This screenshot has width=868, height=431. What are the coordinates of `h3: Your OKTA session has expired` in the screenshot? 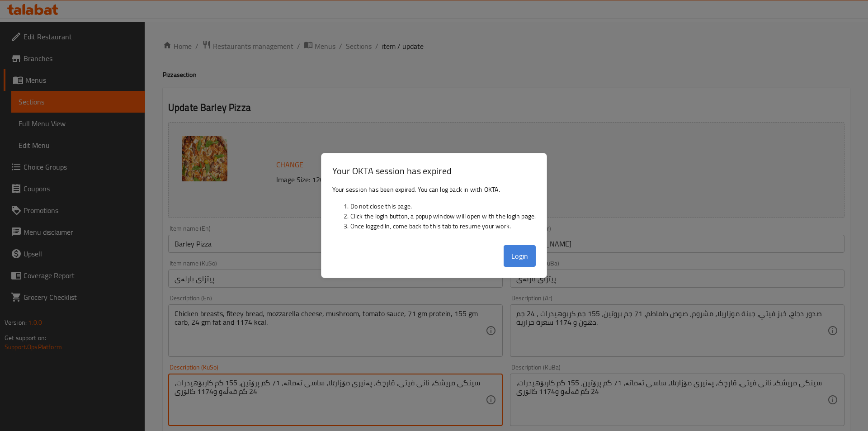 It's located at (434, 170).